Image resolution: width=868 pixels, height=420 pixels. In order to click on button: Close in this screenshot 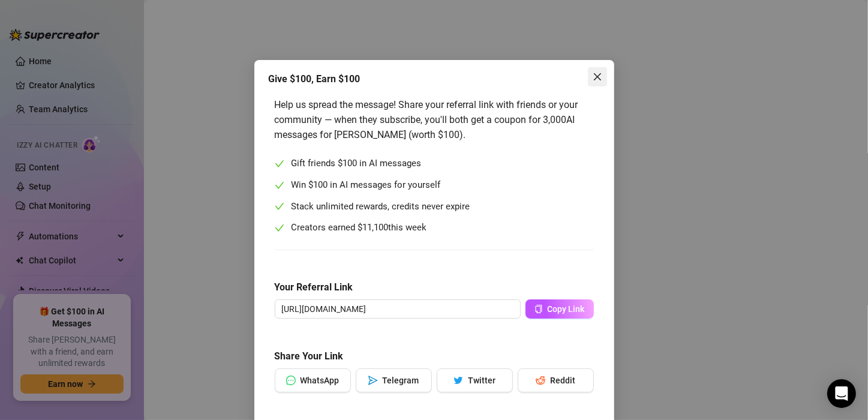, I will do `click(598, 77)`.